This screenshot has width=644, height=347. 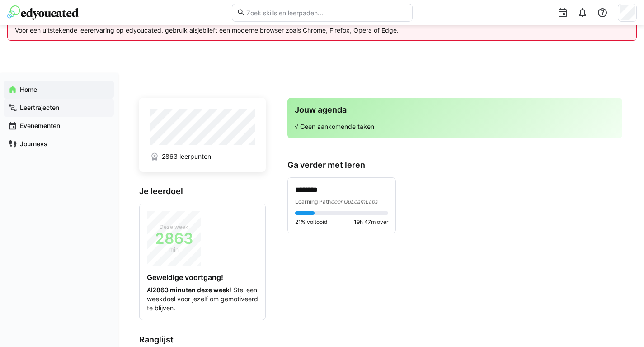 I want to click on span: door QuLearnLabs, so click(x=354, y=201).